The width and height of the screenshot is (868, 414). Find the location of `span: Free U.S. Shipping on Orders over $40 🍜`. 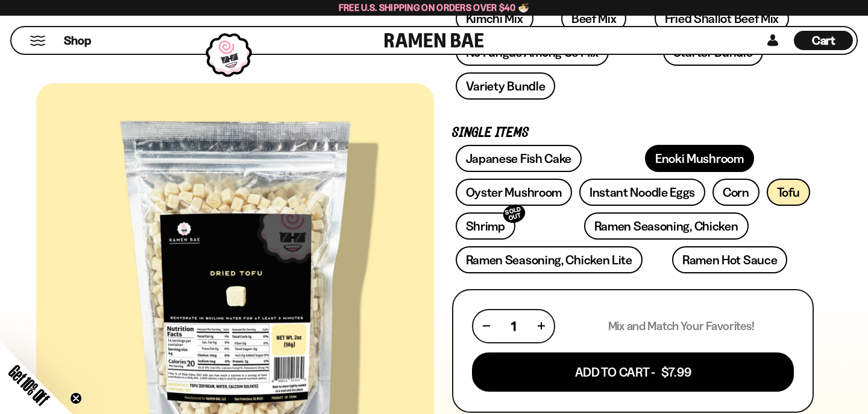

span: Free U.S. Shipping on Orders over $40 🍜 is located at coordinates (434, 7).